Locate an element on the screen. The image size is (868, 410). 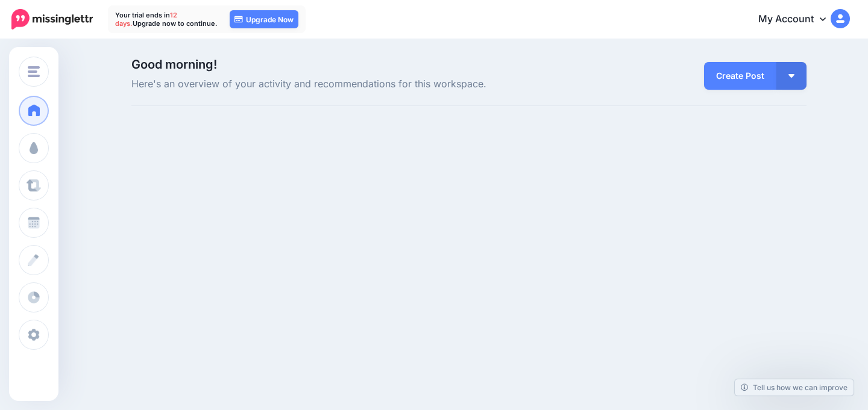
img: arrow-down-white.png is located at coordinates (791, 76).